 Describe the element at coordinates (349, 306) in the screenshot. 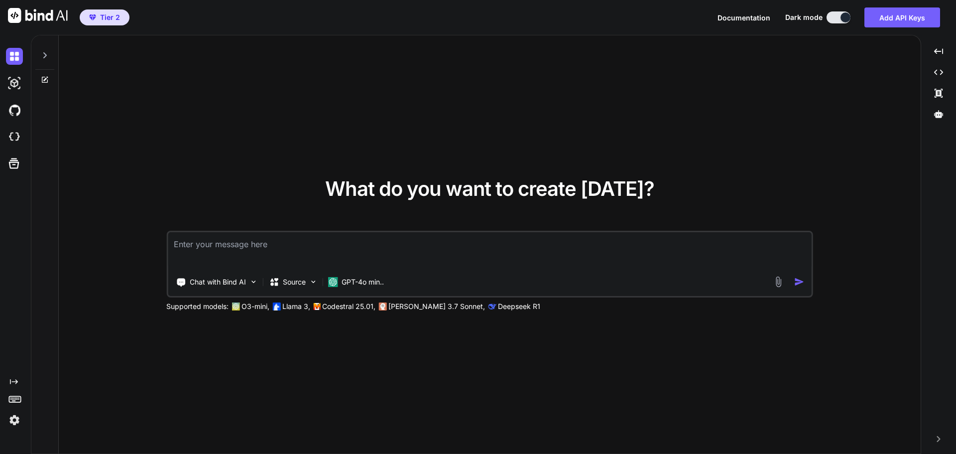

I see `p: Codestral 25.01,` at that location.